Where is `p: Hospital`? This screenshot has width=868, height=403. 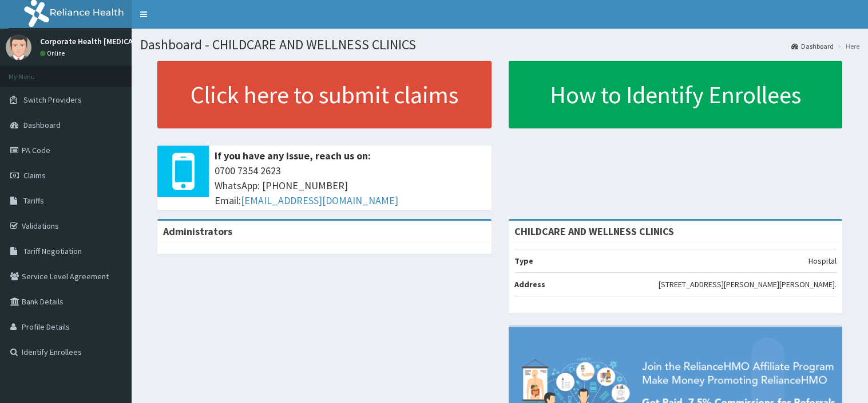 p: Hospital is located at coordinates (822, 260).